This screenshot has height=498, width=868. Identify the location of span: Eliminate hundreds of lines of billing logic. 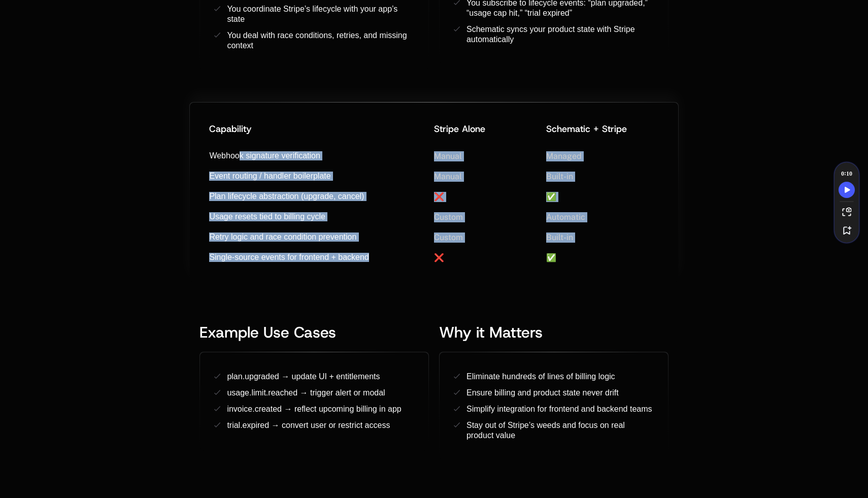
(541, 376).